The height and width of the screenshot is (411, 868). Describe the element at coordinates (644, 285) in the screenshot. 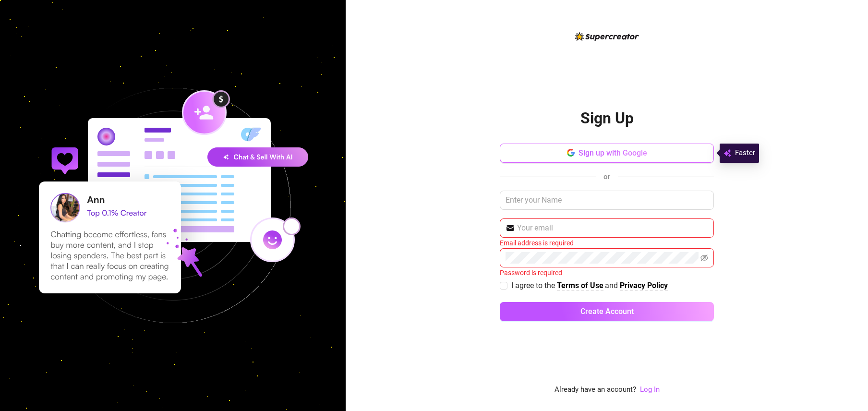

I see `strong: Privacy Policy` at that location.